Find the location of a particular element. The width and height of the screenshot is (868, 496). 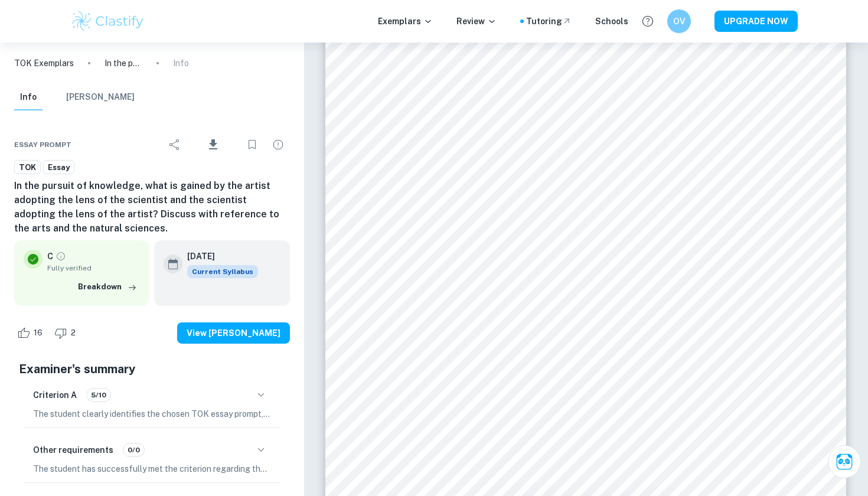

div: This exemplar is based on the current syllabus. Feel free to refer to it for inspiration/ideas wh... is located at coordinates (223, 272).